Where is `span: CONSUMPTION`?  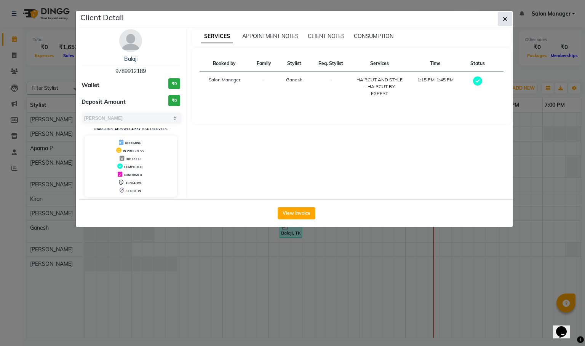 span: CONSUMPTION is located at coordinates (373, 36).